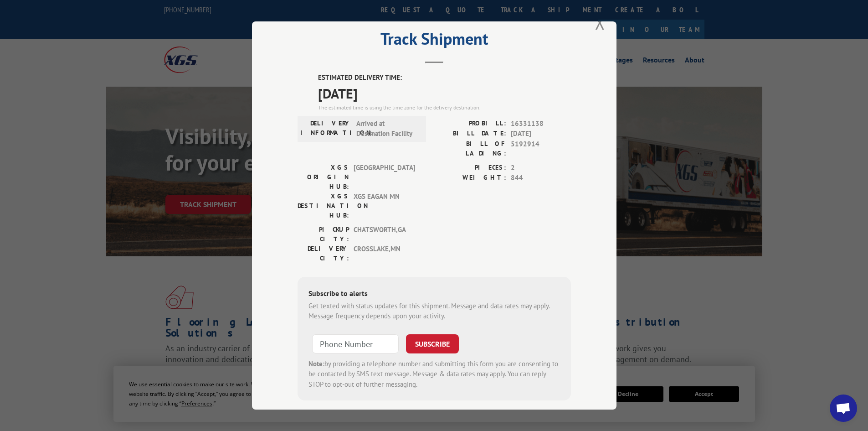 This screenshot has width=868, height=431. I want to click on span: 16331138, so click(541, 124).